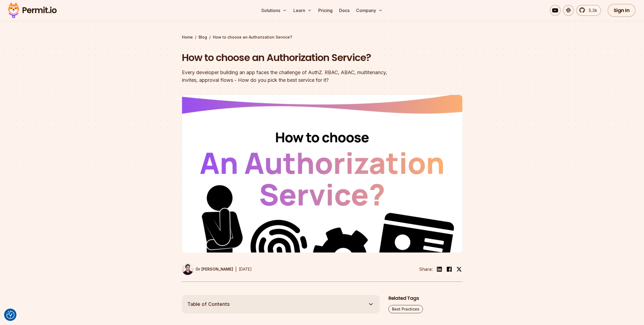 Image resolution: width=644 pixels, height=325 pixels. Describe the element at coordinates (459, 269) in the screenshot. I see `img: twitter` at that location.